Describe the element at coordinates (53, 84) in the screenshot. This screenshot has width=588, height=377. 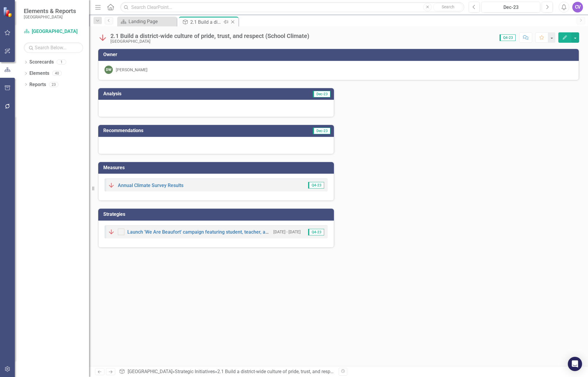
I see `div: 23` at that location.